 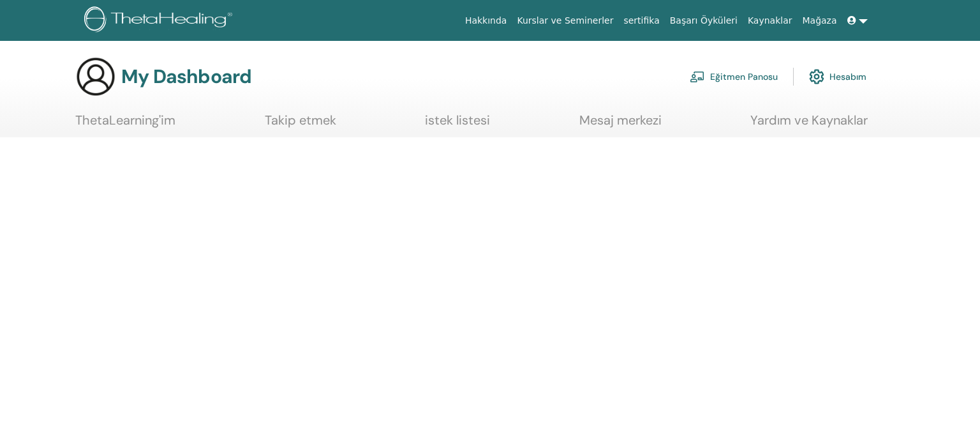 I want to click on a: Başarı Öyküleri, so click(x=704, y=20).